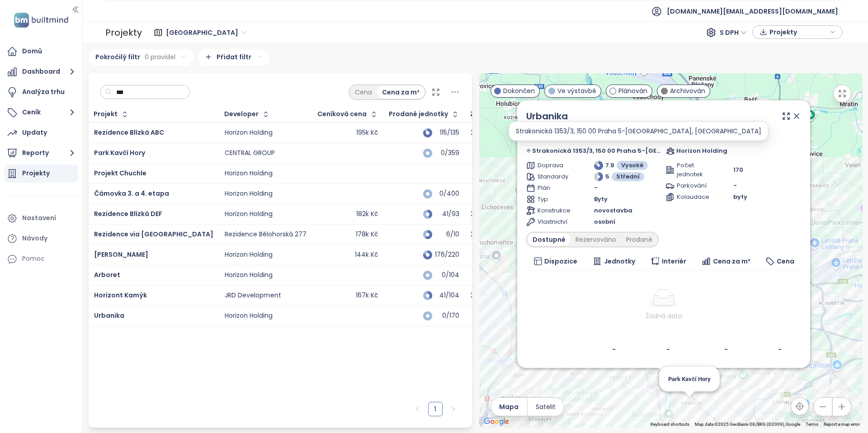 The image size is (868, 433). What do you see at coordinates (798, 32) in the screenshot?
I see `span: Projekty` at bounding box center [798, 32].